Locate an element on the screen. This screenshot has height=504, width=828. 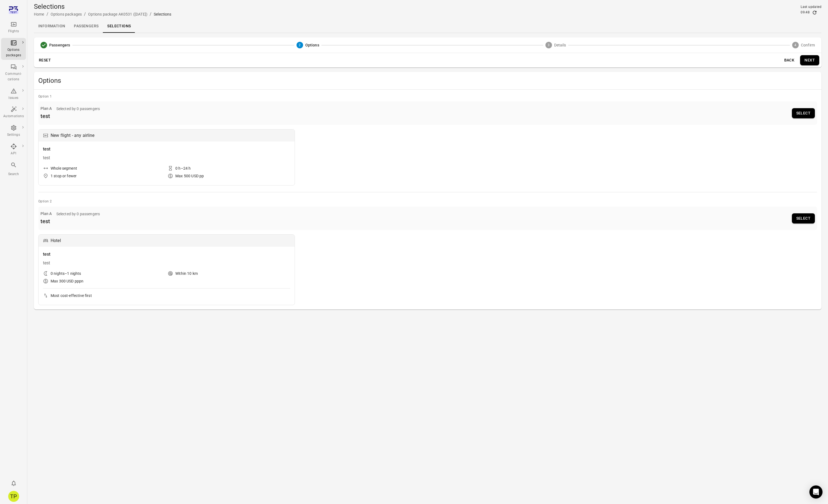
text: 3 is located at coordinates (548, 45).